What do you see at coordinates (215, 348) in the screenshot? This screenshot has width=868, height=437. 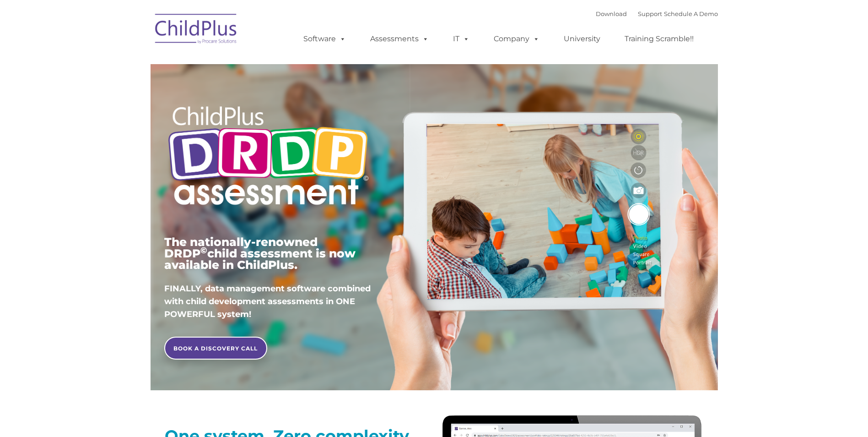 I see `a: BOOK A DISCOVERY CALL` at bounding box center [215, 348].